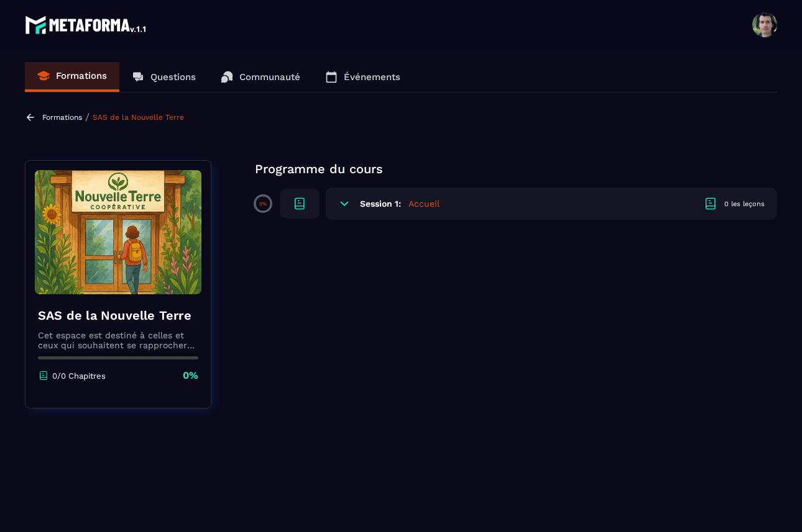  What do you see at coordinates (118, 232) in the screenshot?
I see `img: banner` at bounding box center [118, 232].